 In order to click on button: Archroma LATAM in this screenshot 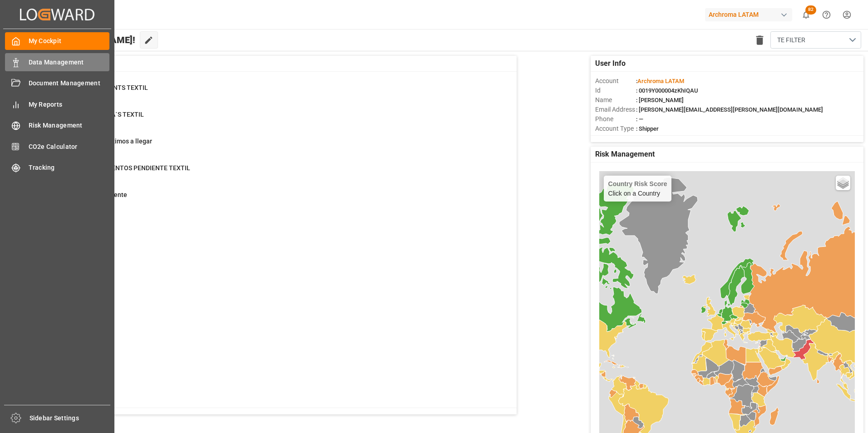, I will do `click(751, 15)`.